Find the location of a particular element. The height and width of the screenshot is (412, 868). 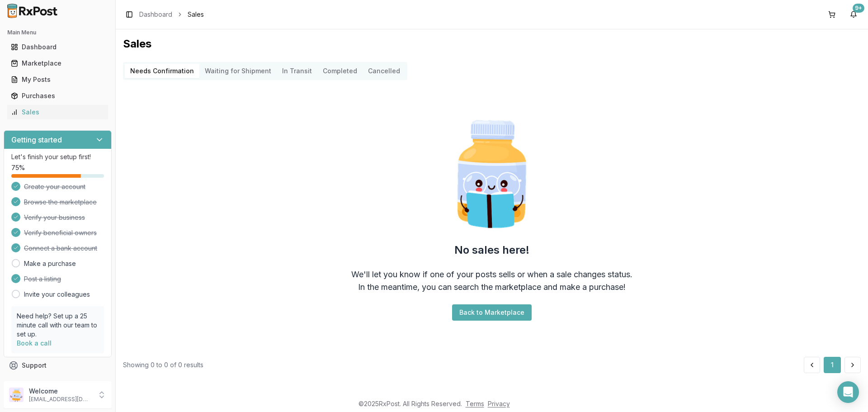

img: User avatar is located at coordinates (16, 395).